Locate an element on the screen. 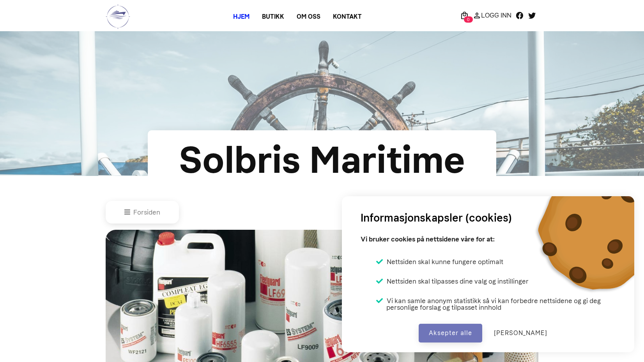  a: Hjem is located at coordinates (242, 17).